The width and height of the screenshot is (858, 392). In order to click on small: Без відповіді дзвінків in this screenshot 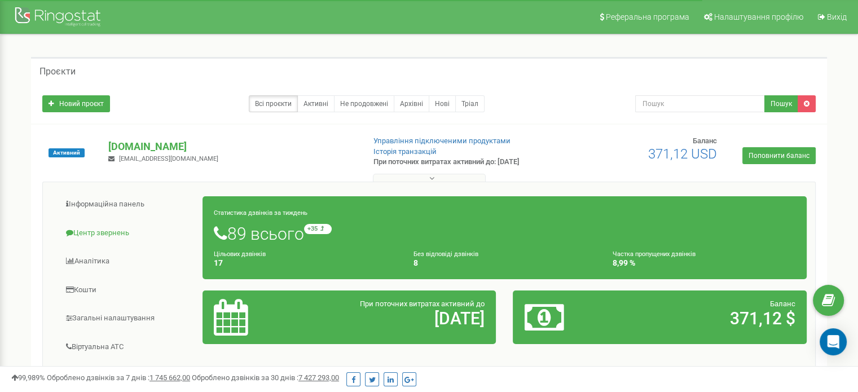, I will do `click(446, 254)`.